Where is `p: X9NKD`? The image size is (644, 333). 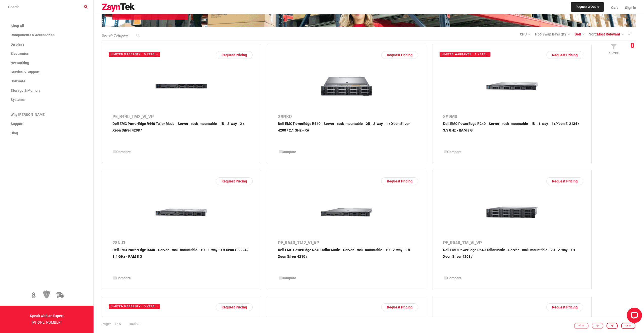
p: X9NKD is located at coordinates (347, 116).